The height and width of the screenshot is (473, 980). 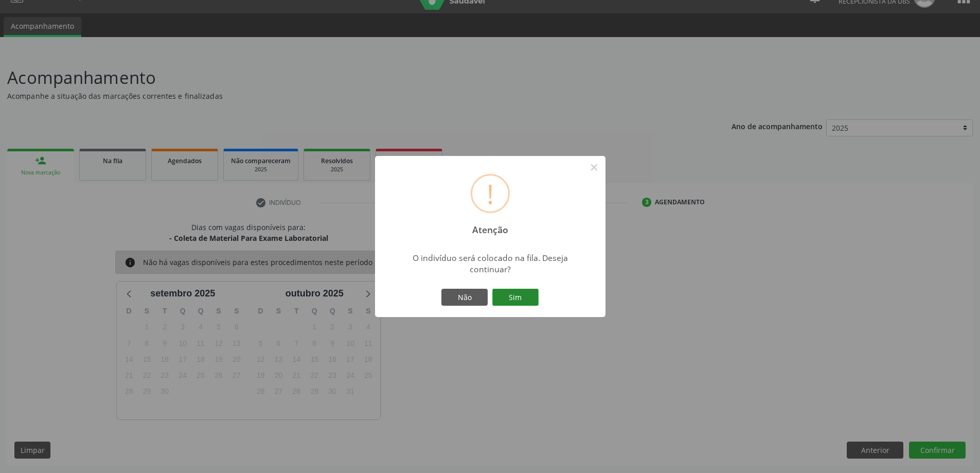 What do you see at coordinates (489, 263) in the screenshot?
I see `div: O indivíduo será colocado na fila. Deseja continuar?` at bounding box center [489, 263].